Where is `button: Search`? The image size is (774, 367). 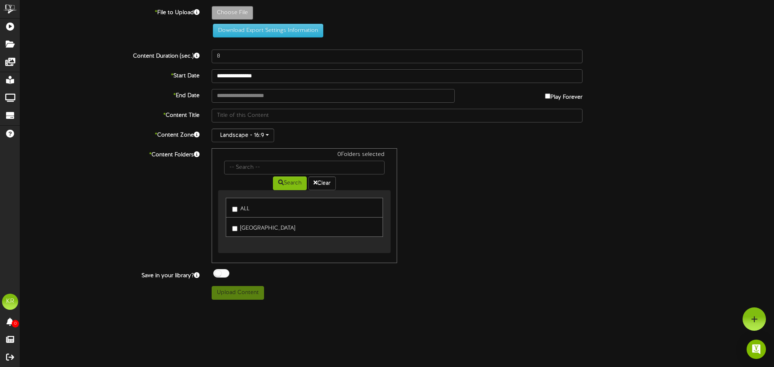
button: Search is located at coordinates (290, 183).